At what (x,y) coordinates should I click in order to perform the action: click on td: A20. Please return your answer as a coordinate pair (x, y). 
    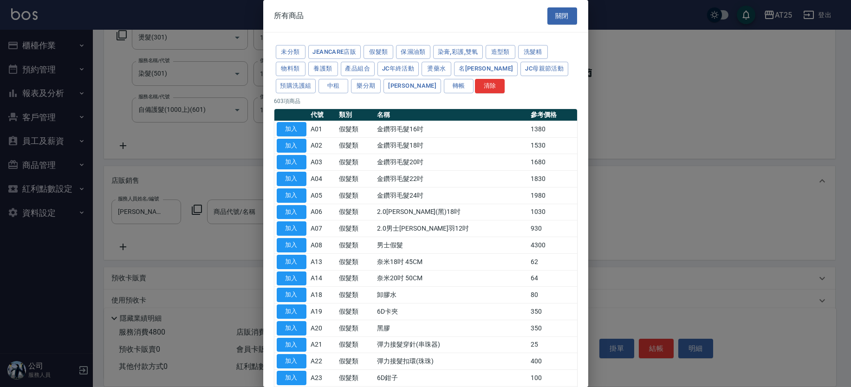
    Looking at the image, I should click on (323, 328).